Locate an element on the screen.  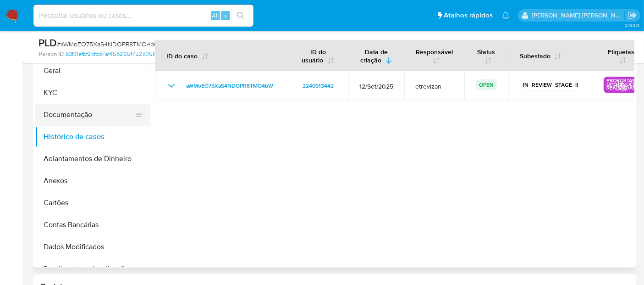
button: KYC is located at coordinates (92, 92).